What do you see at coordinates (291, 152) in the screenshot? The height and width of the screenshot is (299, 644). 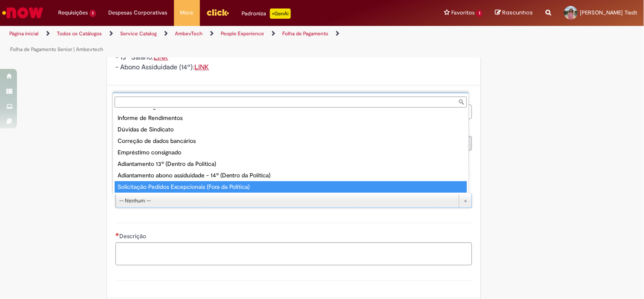 I see `ul: Tipo de solicitação` at bounding box center [291, 152].